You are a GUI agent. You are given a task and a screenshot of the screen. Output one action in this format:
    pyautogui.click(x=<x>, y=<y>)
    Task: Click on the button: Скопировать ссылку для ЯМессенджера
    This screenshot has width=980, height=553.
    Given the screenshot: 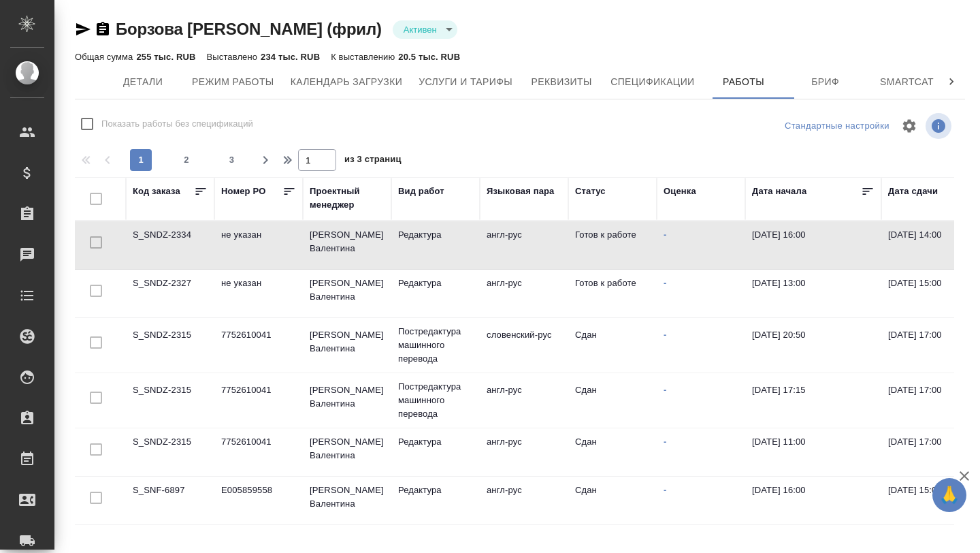 What is the action you would take?
    pyautogui.click(x=83, y=29)
    